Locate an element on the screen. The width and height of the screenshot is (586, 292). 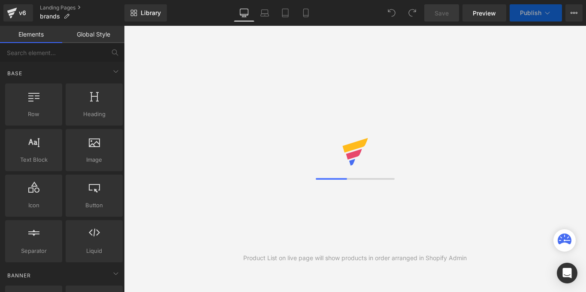
a: Preview is located at coordinates (485, 13).